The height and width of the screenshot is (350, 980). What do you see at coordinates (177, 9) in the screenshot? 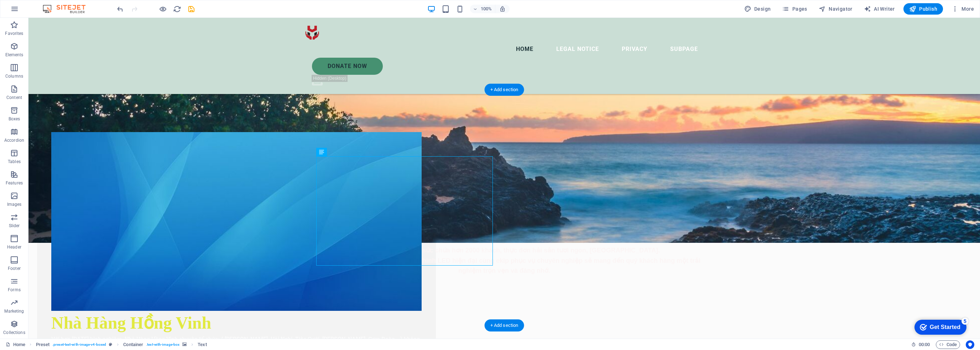
I see `i: Reload page` at bounding box center [177, 9].